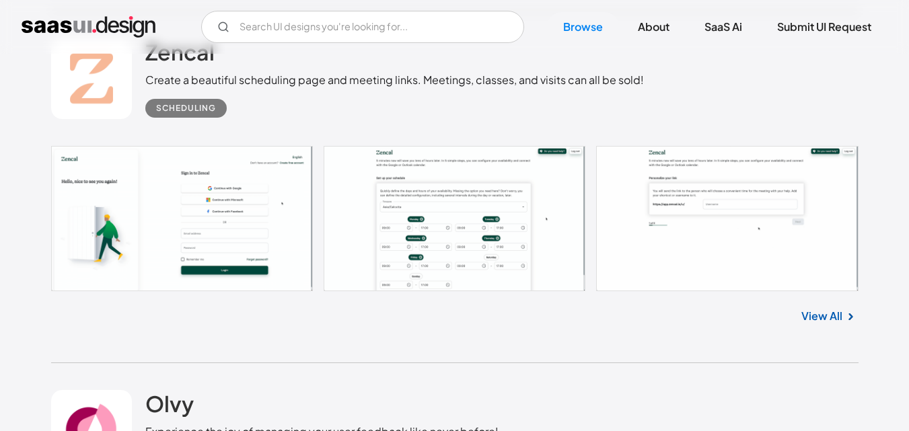 This screenshot has width=909, height=431. I want to click on a: Olvy, so click(170, 407).